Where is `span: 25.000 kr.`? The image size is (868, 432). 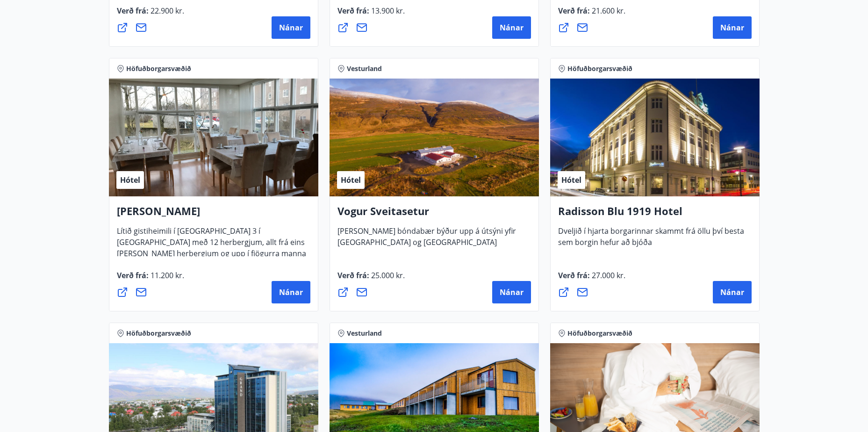
span: 25.000 kr. is located at coordinates (387, 275).